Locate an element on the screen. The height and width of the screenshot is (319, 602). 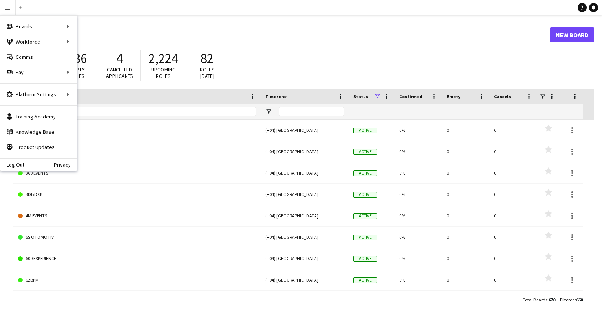
div: Workforce is located at coordinates (39, 42).